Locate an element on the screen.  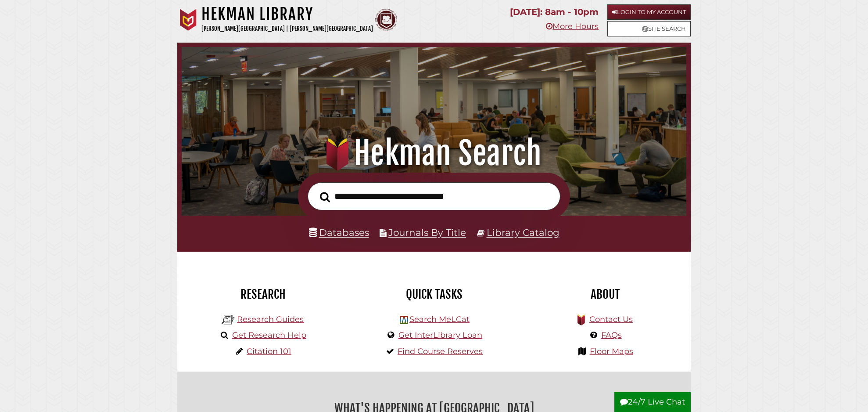
i: Search is located at coordinates (325, 197).